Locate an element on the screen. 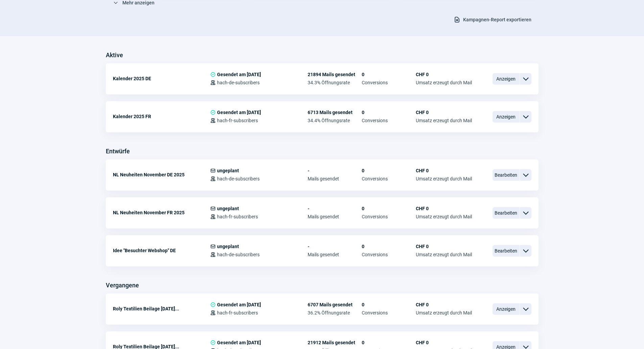 This screenshot has width=644, height=349. span: 6707 Mails gesendet is located at coordinates (335, 304).